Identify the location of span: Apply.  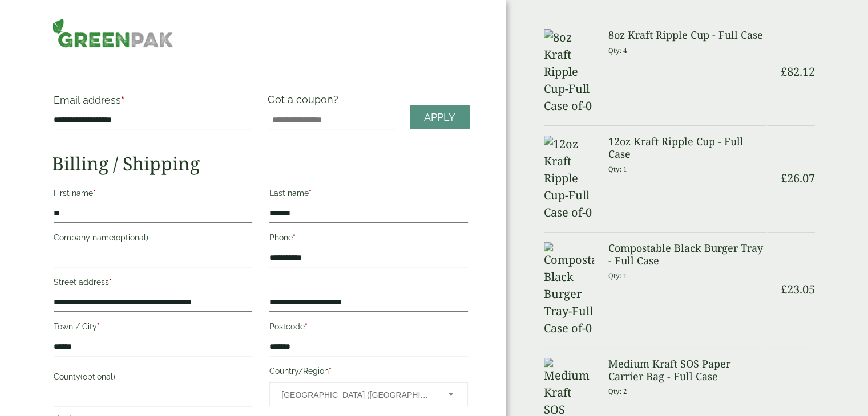
(439, 118).